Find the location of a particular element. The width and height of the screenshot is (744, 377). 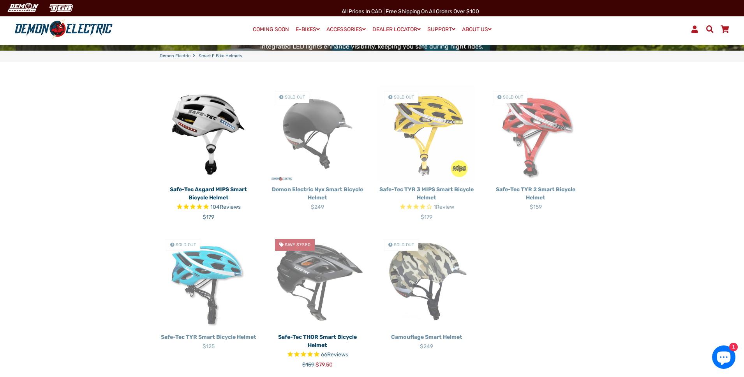

a: Safe-Tec TYR 2 Smart Bicycle Helmet - Demon Electric Sold Out is located at coordinates (536, 134).